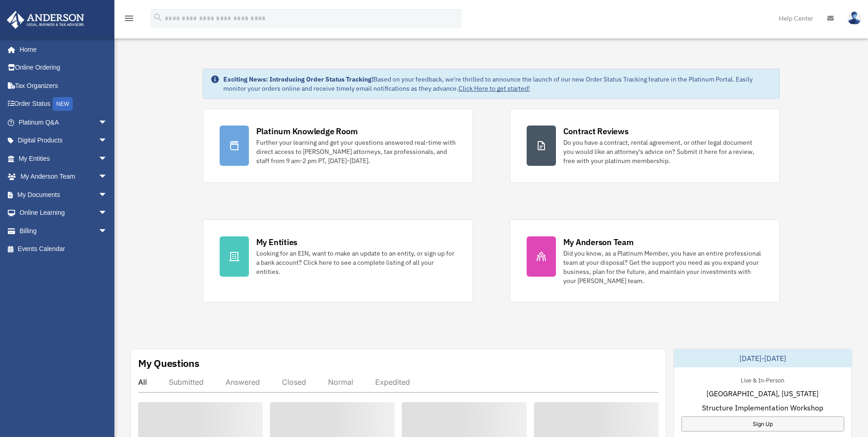 The image size is (868, 437). What do you see at coordinates (63, 68) in the screenshot?
I see `a: Online Ordering` at bounding box center [63, 68].